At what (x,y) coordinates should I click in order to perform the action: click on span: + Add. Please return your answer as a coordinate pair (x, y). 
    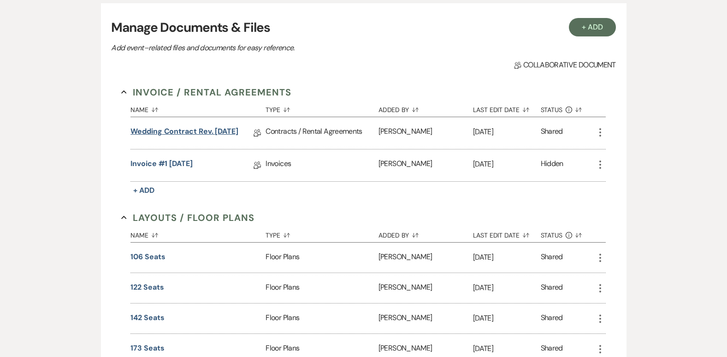
    Looking at the image, I should click on (144, 190).